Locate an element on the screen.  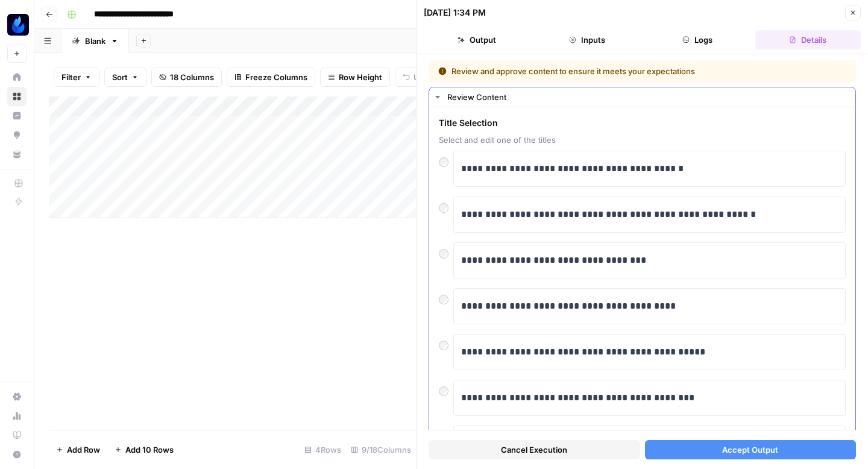
div: 4 Rows is located at coordinates (322, 450).